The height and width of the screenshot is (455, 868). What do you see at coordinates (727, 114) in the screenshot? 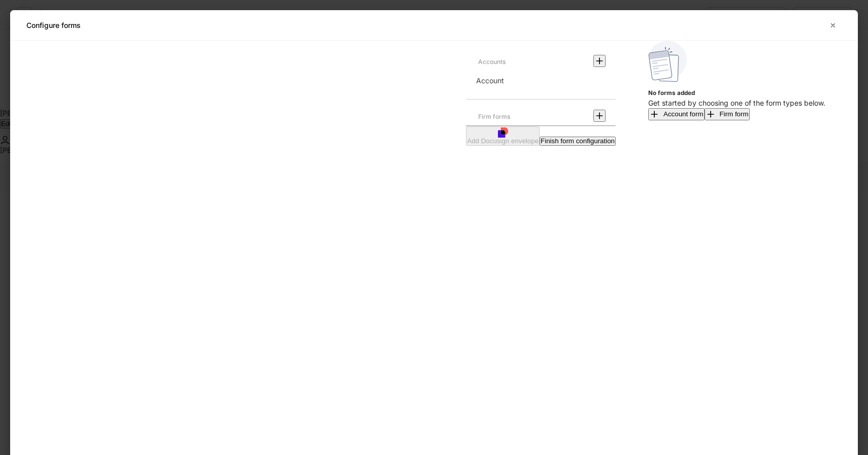
I see `button: Firm form` at bounding box center [727, 114].